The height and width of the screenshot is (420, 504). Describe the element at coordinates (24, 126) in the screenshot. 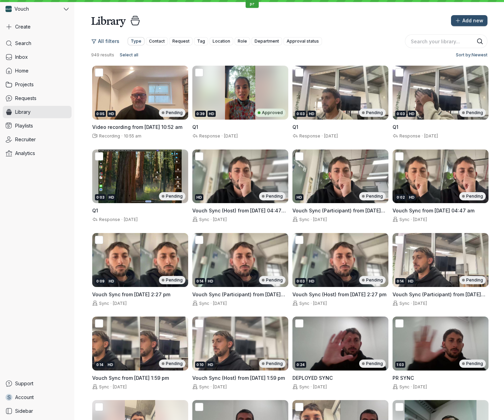

I see `span: Playlists` at that location.